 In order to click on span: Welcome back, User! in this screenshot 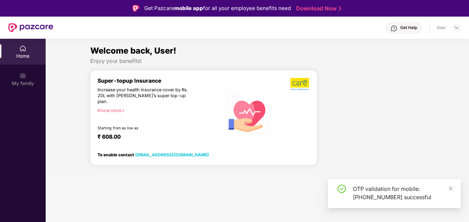, I will do `click(133, 51)`.